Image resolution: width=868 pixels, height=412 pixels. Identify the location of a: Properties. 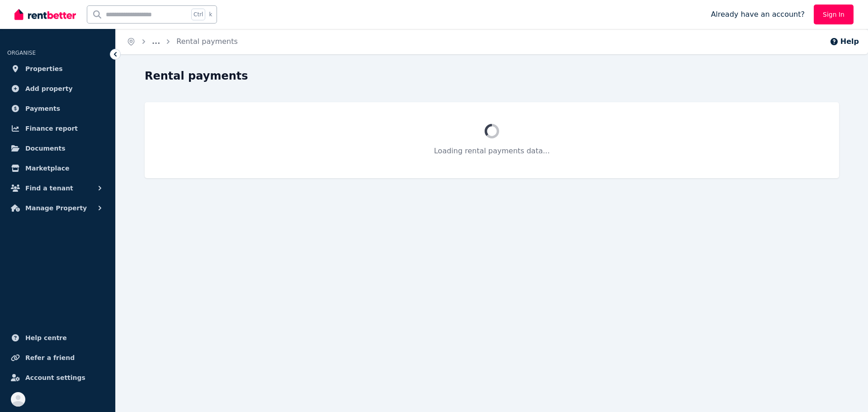
(57, 69).